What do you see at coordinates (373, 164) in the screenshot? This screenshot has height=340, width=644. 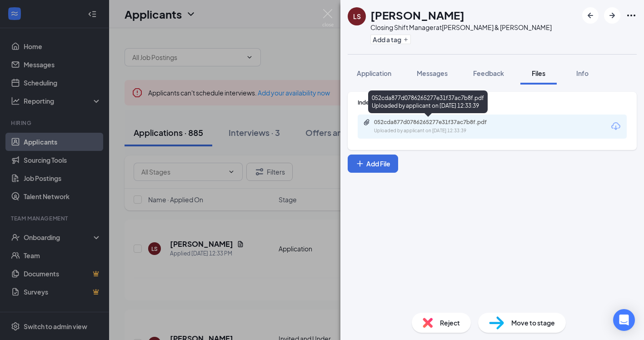 I see `button: Add FilePlus` at bounding box center [373, 164].